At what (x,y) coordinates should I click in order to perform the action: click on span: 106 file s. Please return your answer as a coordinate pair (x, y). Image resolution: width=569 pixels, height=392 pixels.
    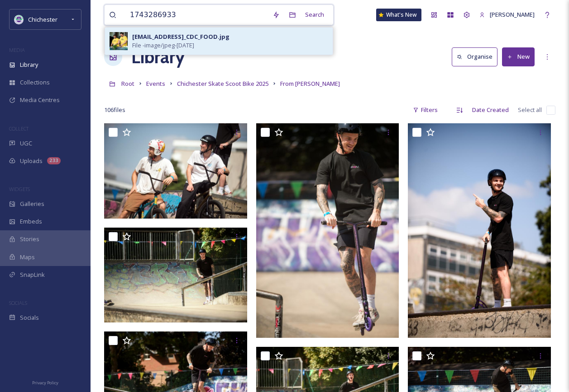
    Looking at the image, I should click on (115, 110).